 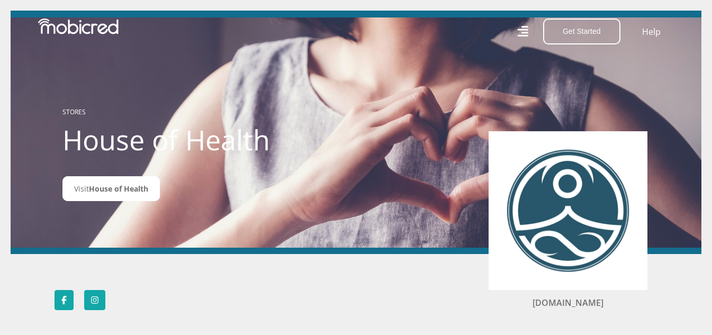 I want to click on a: Follow House of Health on Facebook, so click(x=64, y=300).